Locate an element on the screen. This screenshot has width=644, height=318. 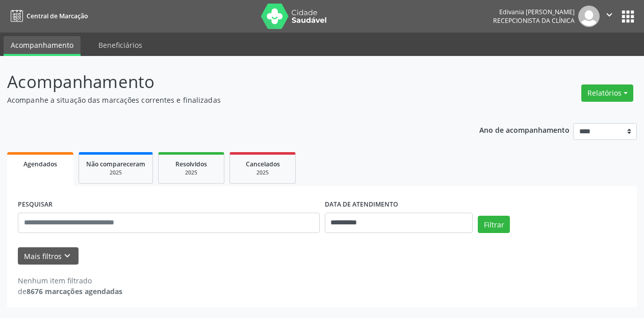
p: Ano de acompanhamento is located at coordinates (524, 129).